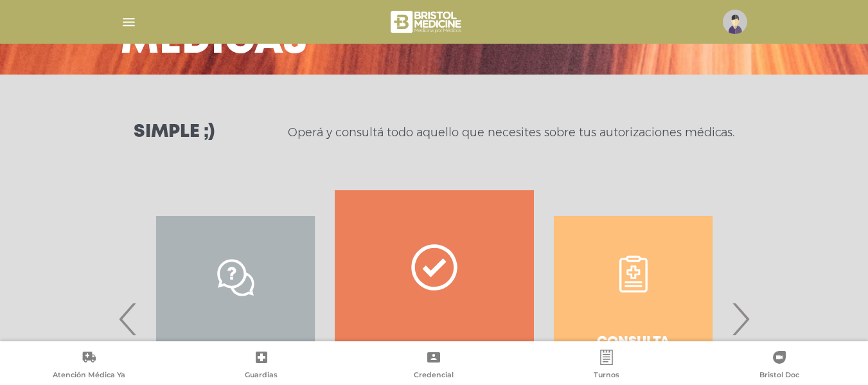 Image resolution: width=868 pixels, height=385 pixels. Describe the element at coordinates (740, 319) in the screenshot. I see `span: Next` at that location.